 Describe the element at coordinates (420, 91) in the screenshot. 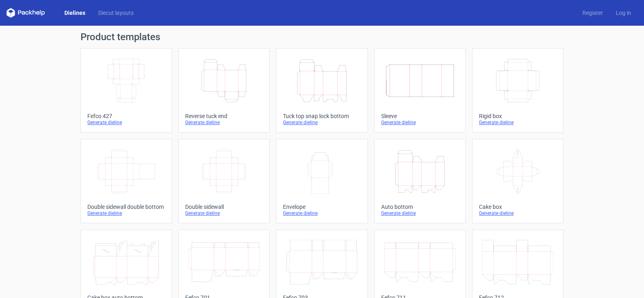

I see `a: SleeveGenerate dieline` at that location.